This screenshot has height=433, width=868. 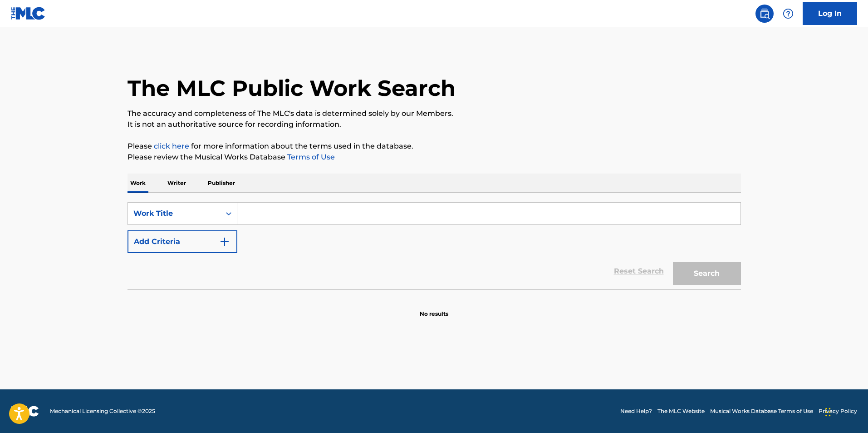 What do you see at coordinates (765, 14) in the screenshot?
I see `img: search` at bounding box center [765, 14].